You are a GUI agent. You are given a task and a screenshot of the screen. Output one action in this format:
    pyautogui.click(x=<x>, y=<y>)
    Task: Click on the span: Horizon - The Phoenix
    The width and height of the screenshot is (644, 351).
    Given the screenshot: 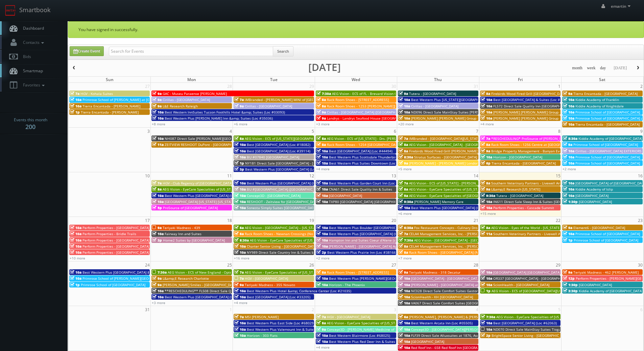 What is the action you would take?
    pyautogui.click(x=347, y=285)
    